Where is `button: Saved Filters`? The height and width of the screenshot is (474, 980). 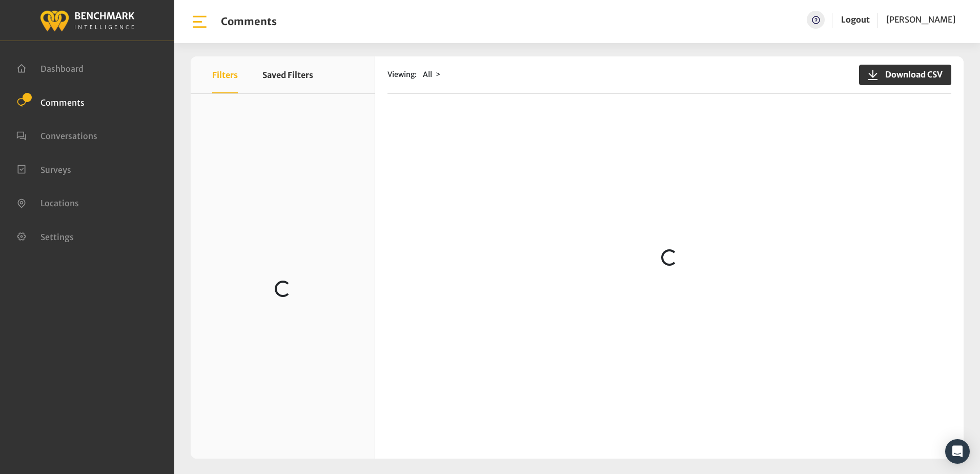
button: Saved Filters is located at coordinates (287, 75).